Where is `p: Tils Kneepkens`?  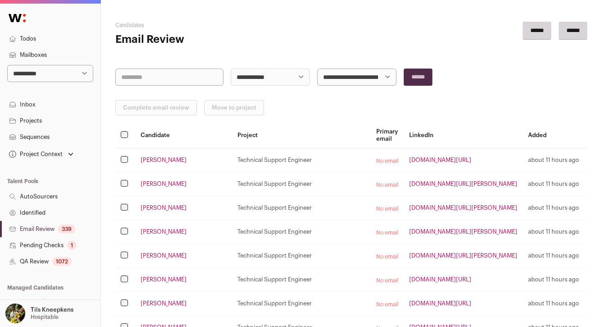 p: Tils Kneepkens is located at coordinates (52, 310).